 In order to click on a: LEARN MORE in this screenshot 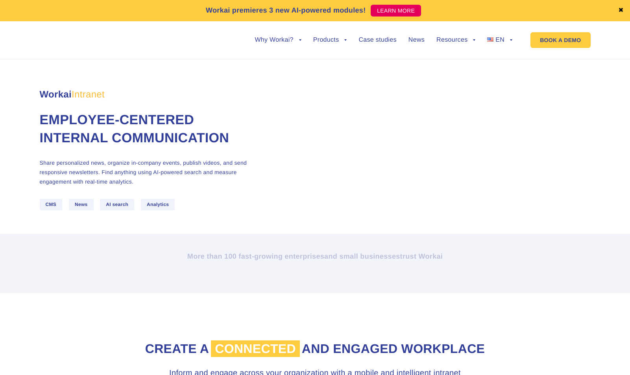, I will do `click(396, 11)`.